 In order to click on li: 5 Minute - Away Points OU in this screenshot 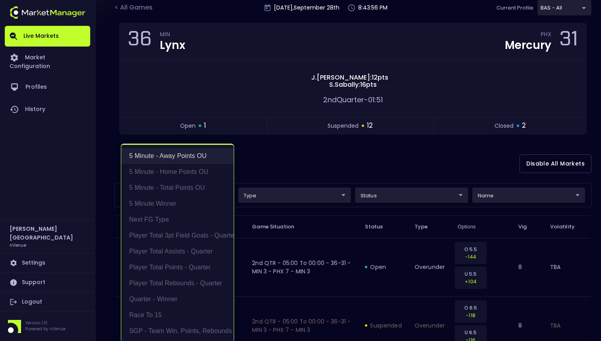, I will do `click(177, 156)`.